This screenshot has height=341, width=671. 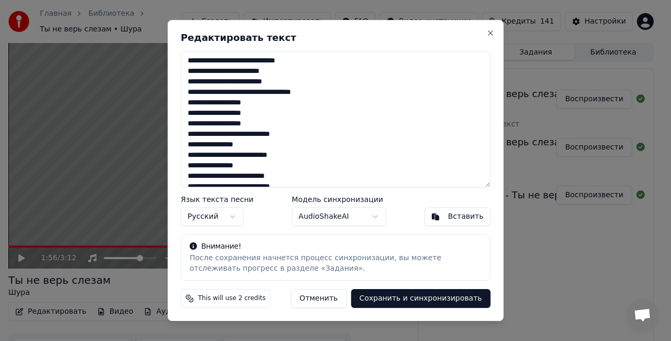 What do you see at coordinates (457, 216) in the screenshot?
I see `button: Вставить` at bounding box center [457, 216].